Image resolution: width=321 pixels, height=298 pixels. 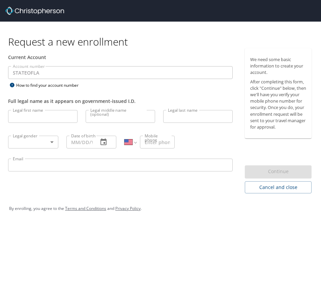 What do you see at coordinates (86, 208) in the screenshot?
I see `a: Terms and Conditions` at bounding box center [86, 208].